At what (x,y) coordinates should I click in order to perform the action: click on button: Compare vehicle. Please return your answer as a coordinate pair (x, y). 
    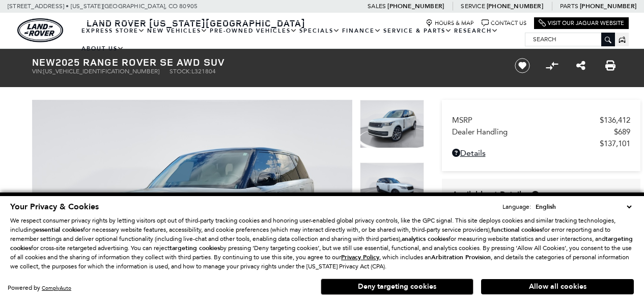
    Looking at the image, I should click on (552, 66).